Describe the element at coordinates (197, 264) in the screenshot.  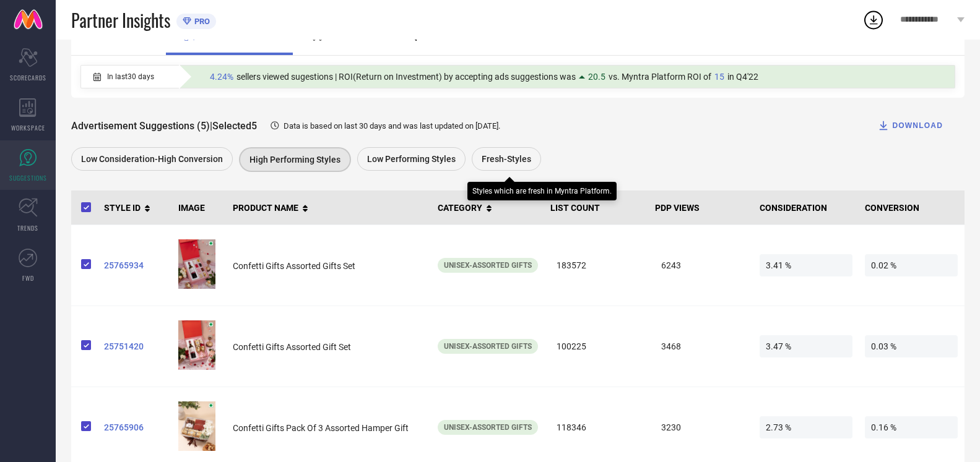
I see `img: 9d0b4963-6eaa-4c72-9840-881af78131811699090250638ConfettiGiftsAssortedGiftsof9Items1.jpg` at that location.